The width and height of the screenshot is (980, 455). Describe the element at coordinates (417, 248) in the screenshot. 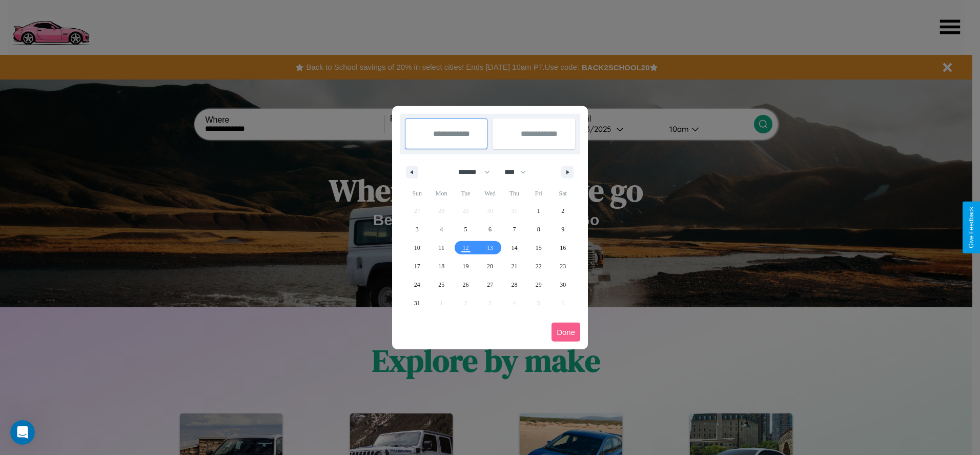

I see `span: 10` at that location.